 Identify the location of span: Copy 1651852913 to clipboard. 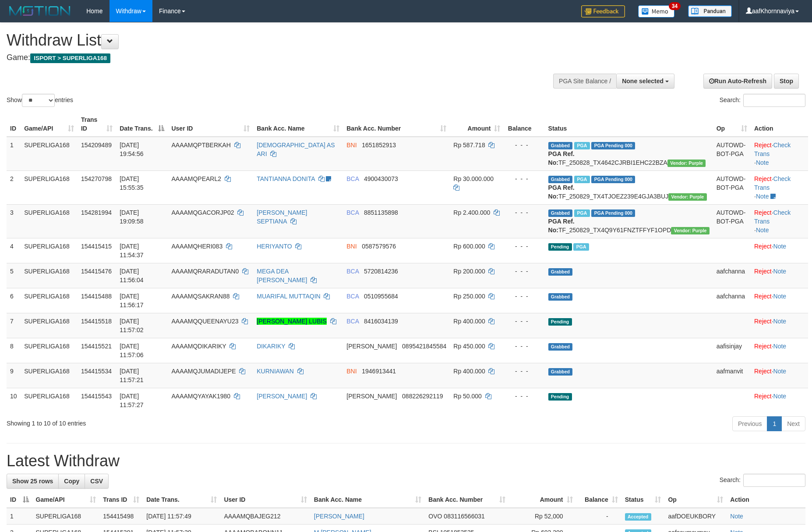
(379, 145).